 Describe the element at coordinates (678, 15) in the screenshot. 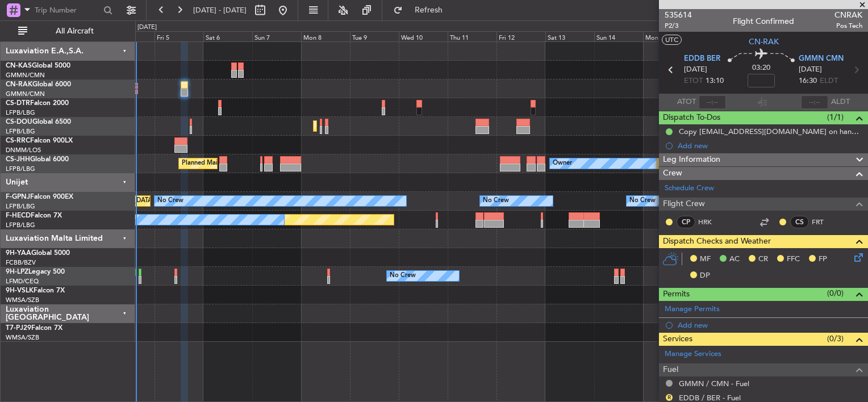

I see `span: 535614` at that location.